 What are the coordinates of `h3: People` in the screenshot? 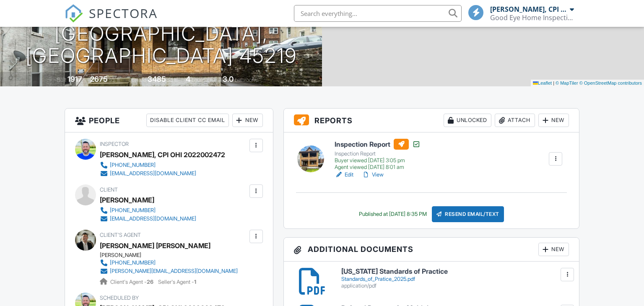 It's located at (169, 120).